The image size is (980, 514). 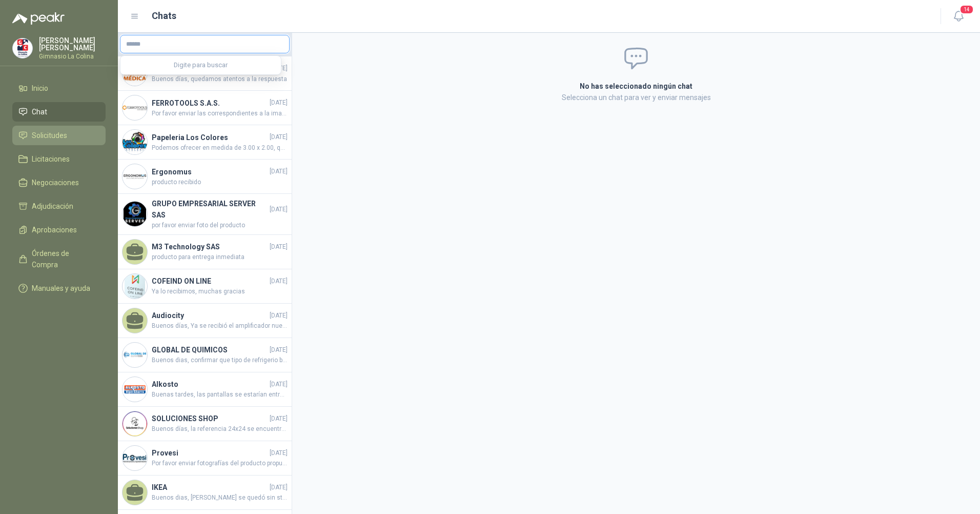 I want to click on span: por favor enviar foto del producto, so click(x=220, y=225).